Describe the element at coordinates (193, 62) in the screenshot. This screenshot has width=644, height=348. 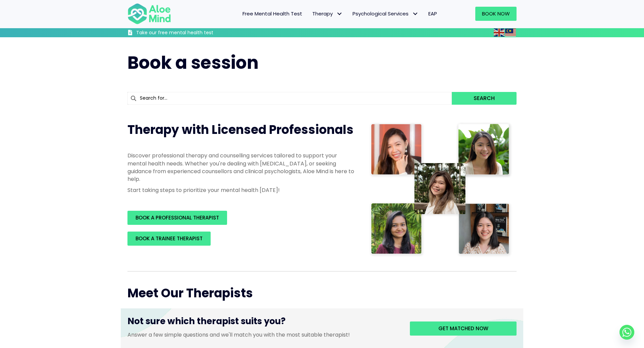
I see `span: Book a session` at that location.